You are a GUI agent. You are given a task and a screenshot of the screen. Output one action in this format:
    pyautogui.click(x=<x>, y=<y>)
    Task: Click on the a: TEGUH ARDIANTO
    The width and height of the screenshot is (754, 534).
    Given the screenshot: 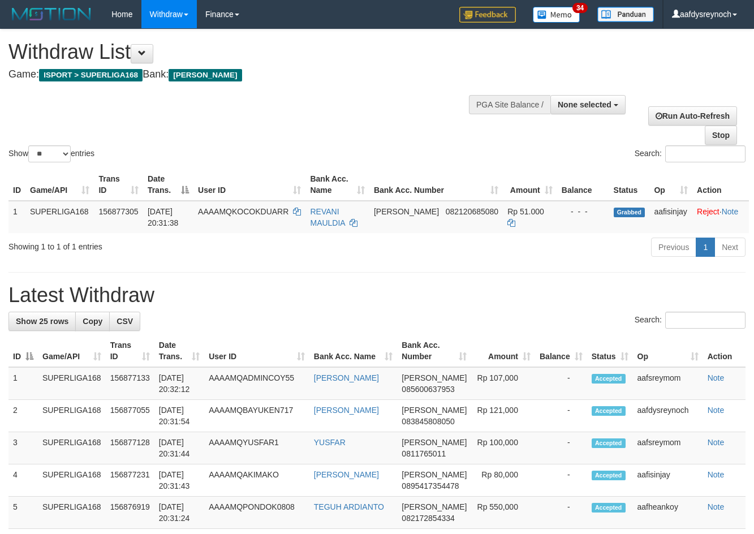 What is the action you would take?
    pyautogui.click(x=349, y=507)
    